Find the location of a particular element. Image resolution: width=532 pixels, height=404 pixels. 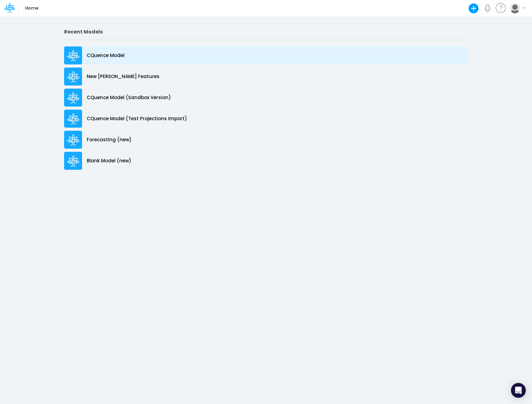

a: CQuence Model (Test Projections Import) is located at coordinates (266, 119).